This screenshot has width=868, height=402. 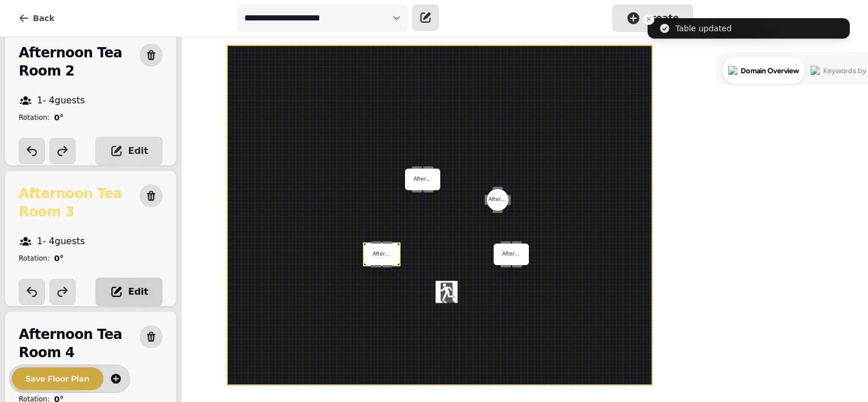 What do you see at coordinates (44, 23) in the screenshot?
I see `div: v 4.0.24` at bounding box center [44, 23].